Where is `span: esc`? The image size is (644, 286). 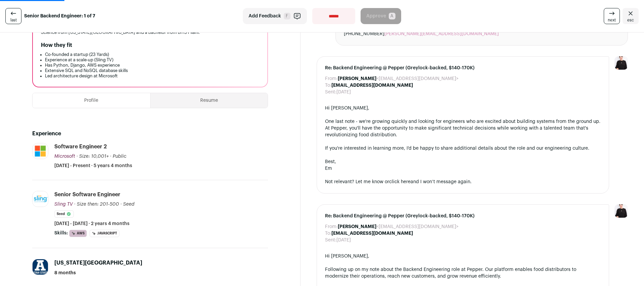
span: esc is located at coordinates (631, 20).